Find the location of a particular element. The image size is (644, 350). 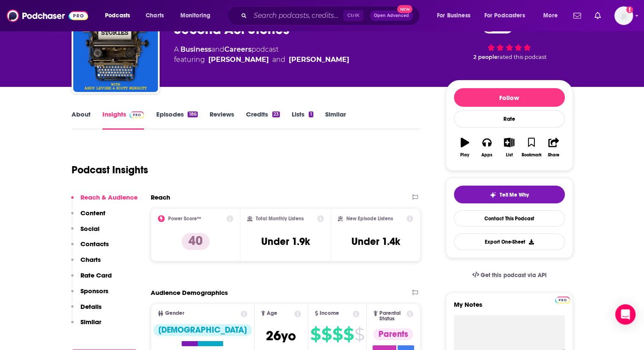

button: Contacts is located at coordinates (90, 248).